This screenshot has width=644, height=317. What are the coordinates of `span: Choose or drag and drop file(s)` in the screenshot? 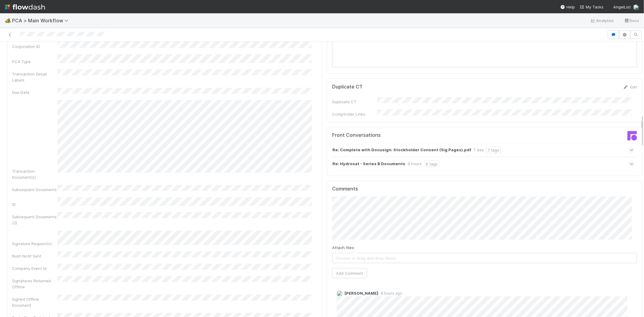 It's located at (485, 258).